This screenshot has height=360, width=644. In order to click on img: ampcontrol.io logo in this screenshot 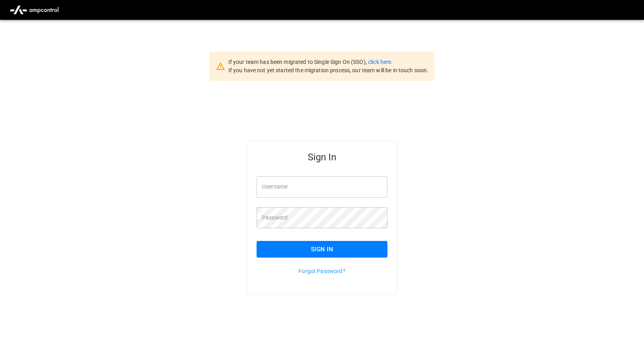, I will do `click(34, 10)`.